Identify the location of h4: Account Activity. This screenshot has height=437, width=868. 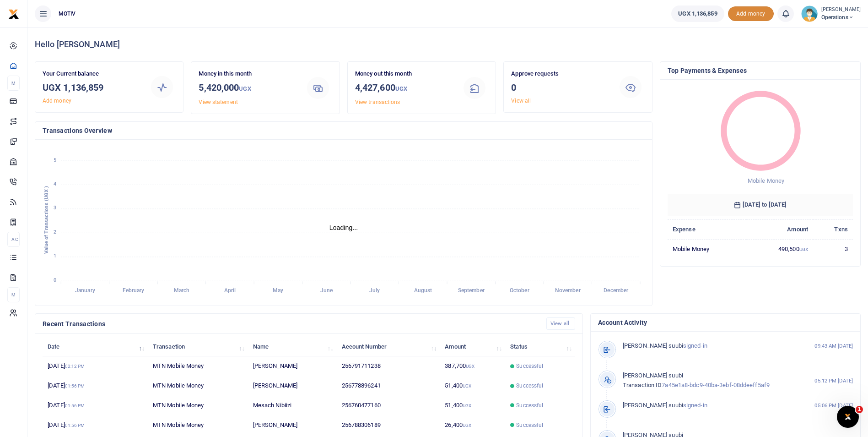
(725, 323).